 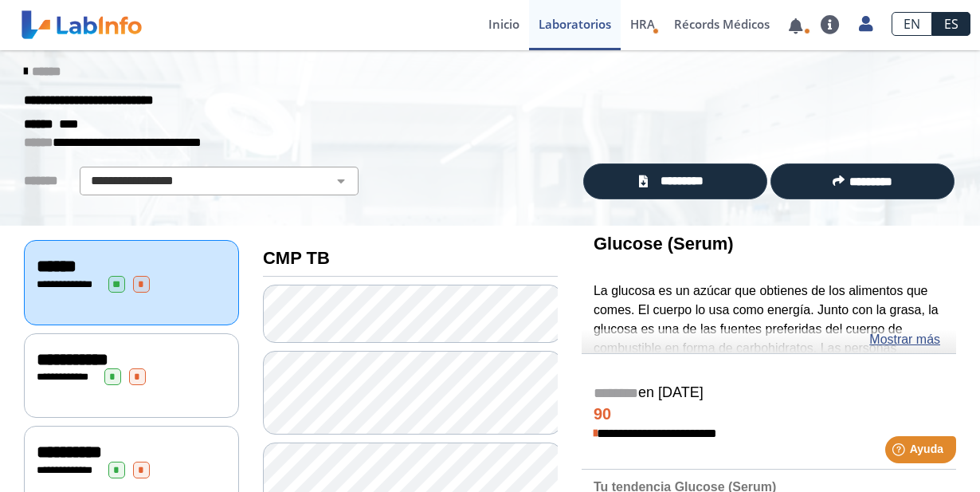 What do you see at coordinates (911, 23) in the screenshot?
I see `a: EN` at bounding box center [911, 23].